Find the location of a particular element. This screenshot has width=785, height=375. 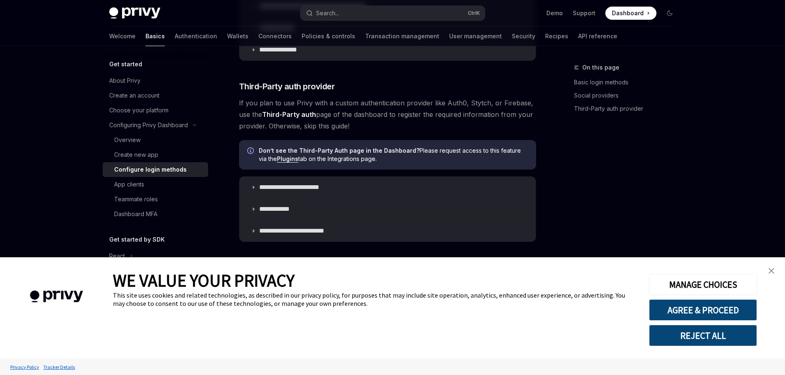

a: Dashboard MFA is located at coordinates (155, 214).